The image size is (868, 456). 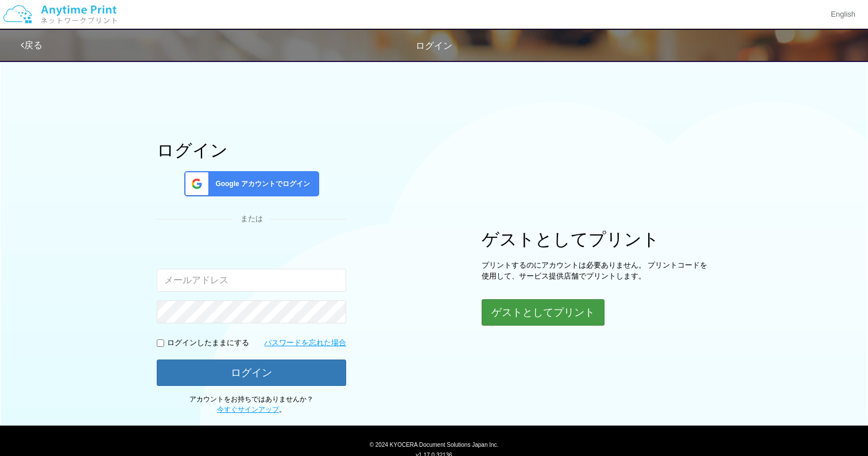 I want to click on a: パスワードを忘れた場合, so click(x=305, y=343).